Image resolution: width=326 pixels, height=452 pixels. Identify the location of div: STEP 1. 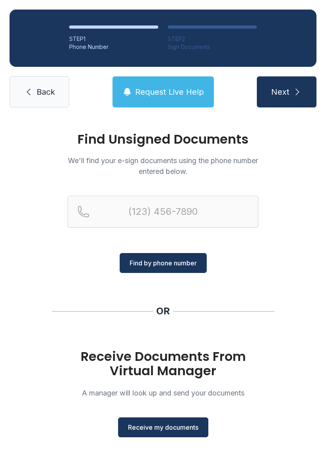
(114, 39).